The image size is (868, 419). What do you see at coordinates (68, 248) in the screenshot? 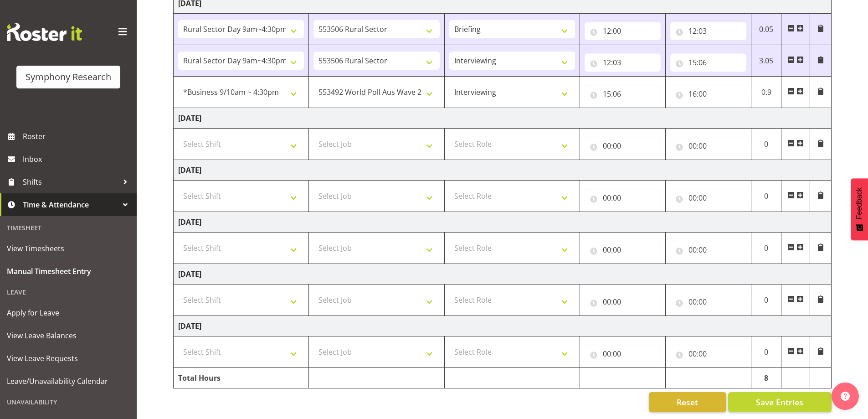
I see `span: View Timesheets` at bounding box center [68, 248].